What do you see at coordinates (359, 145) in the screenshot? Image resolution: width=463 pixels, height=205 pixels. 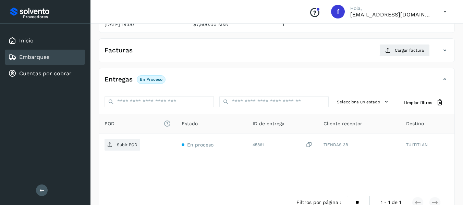 I see `td: TIENDAS 3B` at bounding box center [359, 145].